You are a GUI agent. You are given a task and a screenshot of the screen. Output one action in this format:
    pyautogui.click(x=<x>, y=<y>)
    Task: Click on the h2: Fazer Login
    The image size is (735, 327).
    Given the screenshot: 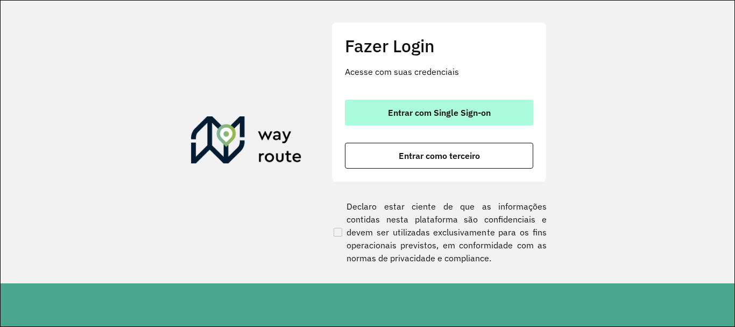 What is the action you would take?
    pyautogui.click(x=439, y=46)
    